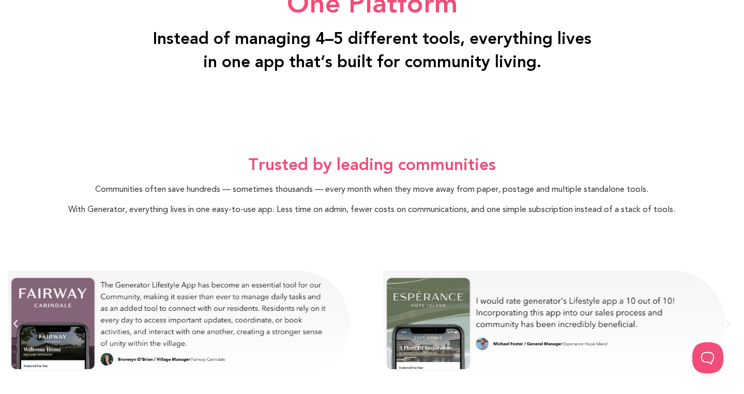  Describe the element at coordinates (16, 324) in the screenshot. I see `div: Previous slide` at that location.